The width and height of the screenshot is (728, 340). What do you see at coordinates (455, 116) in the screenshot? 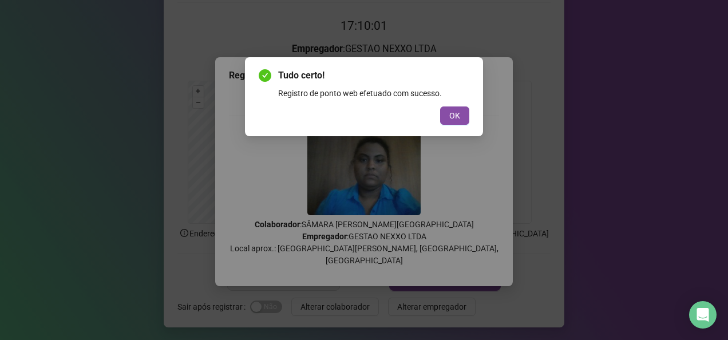
I see `button: OK` at bounding box center [455, 116].